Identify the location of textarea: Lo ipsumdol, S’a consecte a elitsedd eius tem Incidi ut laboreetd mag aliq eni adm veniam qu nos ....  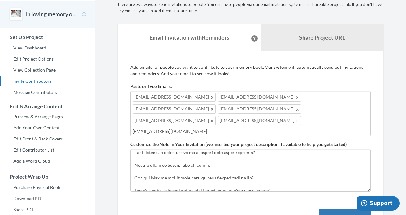
(251, 170).